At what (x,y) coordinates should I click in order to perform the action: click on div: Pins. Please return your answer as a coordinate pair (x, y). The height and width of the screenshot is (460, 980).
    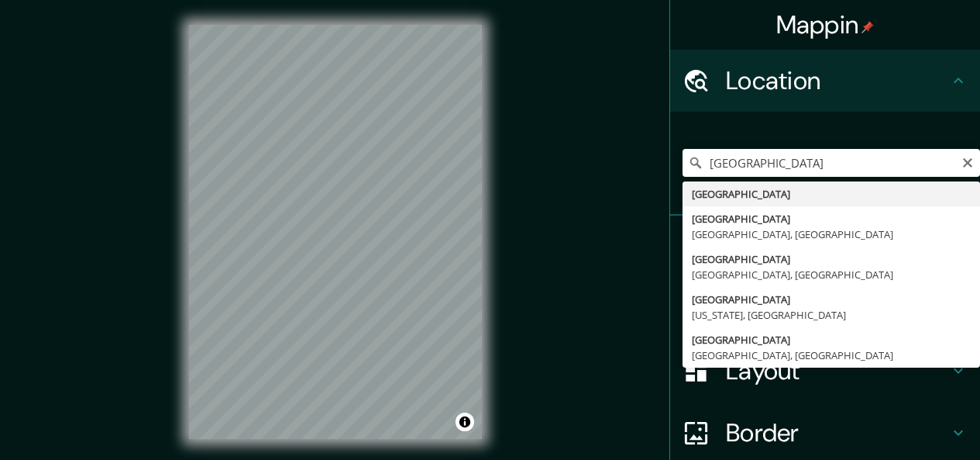
    Looking at the image, I should click on (825, 247).